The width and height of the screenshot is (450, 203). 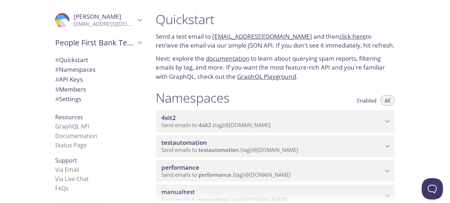 I want to click on div: API Keys, so click(x=98, y=79).